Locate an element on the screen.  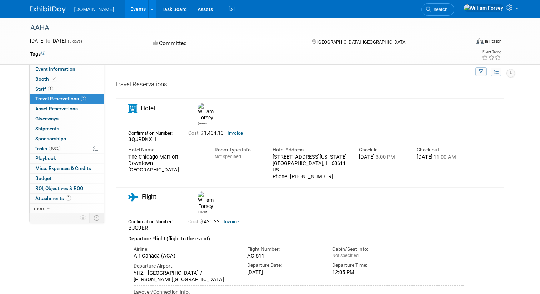
span: (3 days) is located at coordinates (75, 41).